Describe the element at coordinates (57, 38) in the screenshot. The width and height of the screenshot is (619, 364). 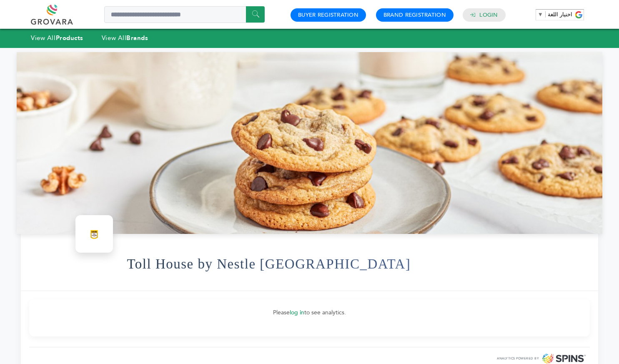
I see `a: View AllProducts` at that location.